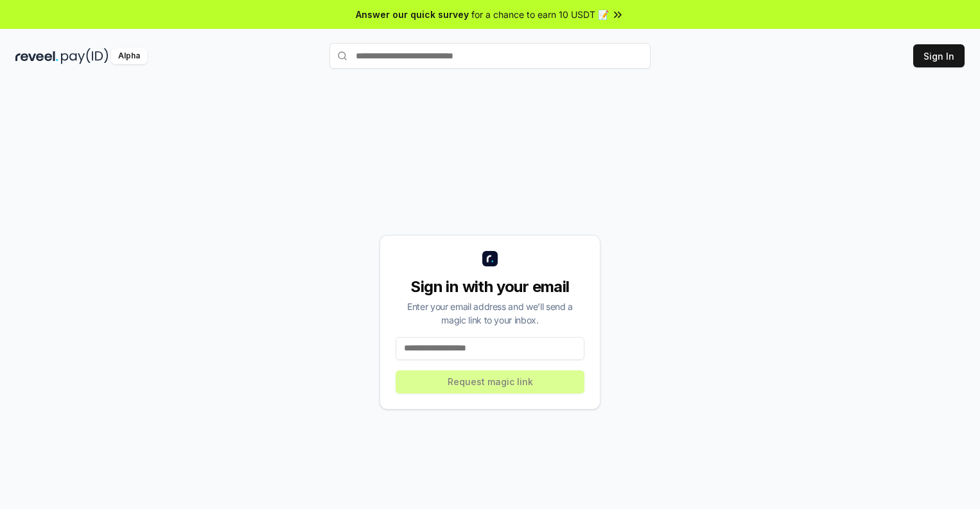 Image resolution: width=980 pixels, height=509 pixels. What do you see at coordinates (85, 56) in the screenshot?
I see `img: pay_id` at bounding box center [85, 56].